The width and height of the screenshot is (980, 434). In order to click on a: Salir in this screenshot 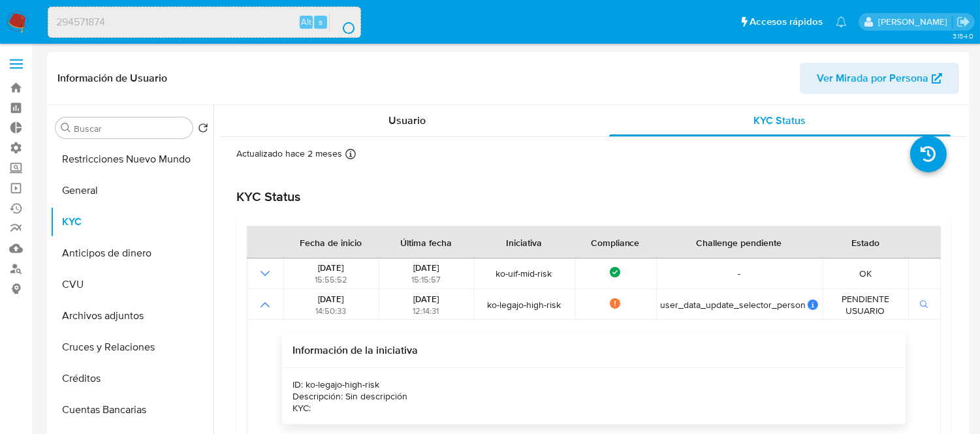, I will do `click(962, 22)`.